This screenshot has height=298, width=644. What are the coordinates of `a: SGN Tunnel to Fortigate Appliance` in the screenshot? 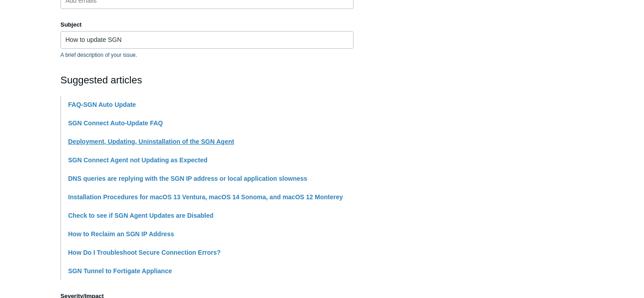 It's located at (120, 271).